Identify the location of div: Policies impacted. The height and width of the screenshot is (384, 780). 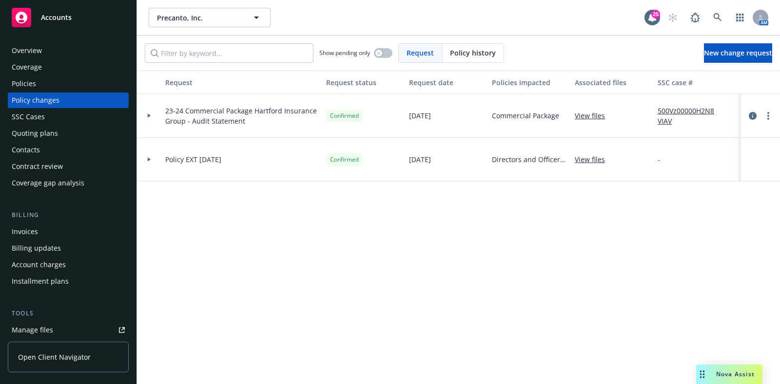
(529, 82).